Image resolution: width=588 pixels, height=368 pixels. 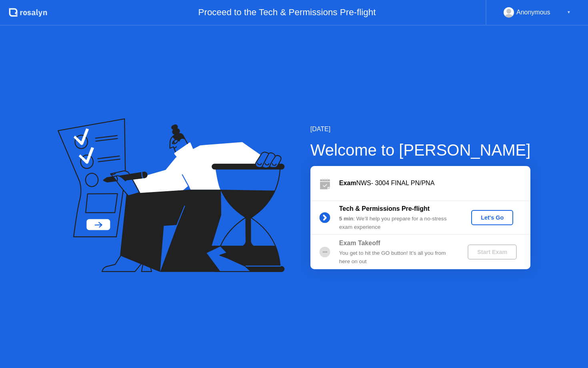 I want to click on div: Anonymous, so click(x=533, y=12).